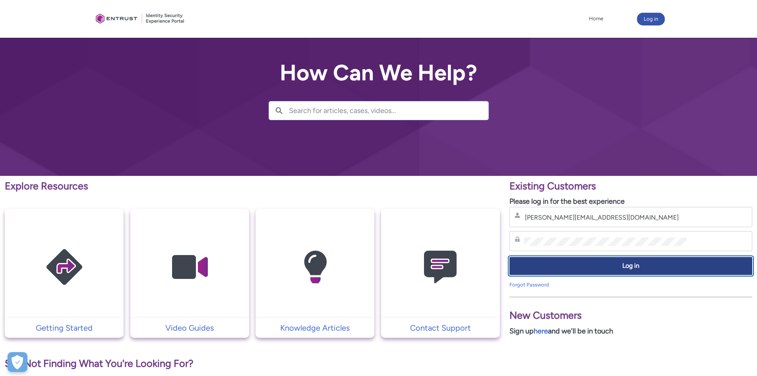 The height and width of the screenshot is (376, 757). I want to click on input: Search for articles, cases, videos..., so click(389, 111).